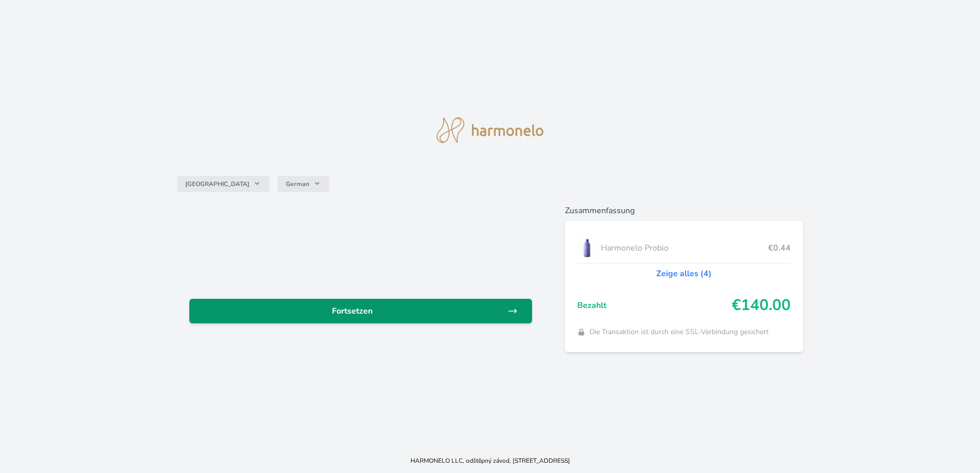 Image resolution: width=980 pixels, height=473 pixels. I want to click on span: Fortsetzen, so click(352, 311).